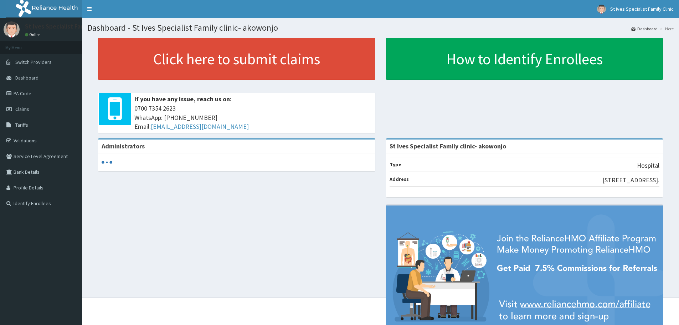 This screenshot has height=325, width=679. What do you see at coordinates (399, 179) in the screenshot?
I see `b: Address` at bounding box center [399, 179].